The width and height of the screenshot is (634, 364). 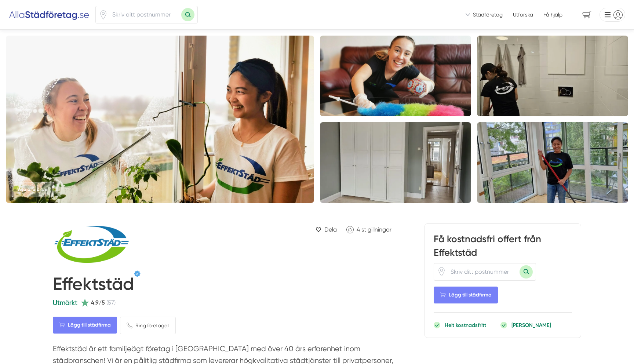 What do you see at coordinates (552, 76) in the screenshot?
I see `img: Företagsbild på Effektstäd – Ett städföretag i Limhamn` at bounding box center [552, 76].